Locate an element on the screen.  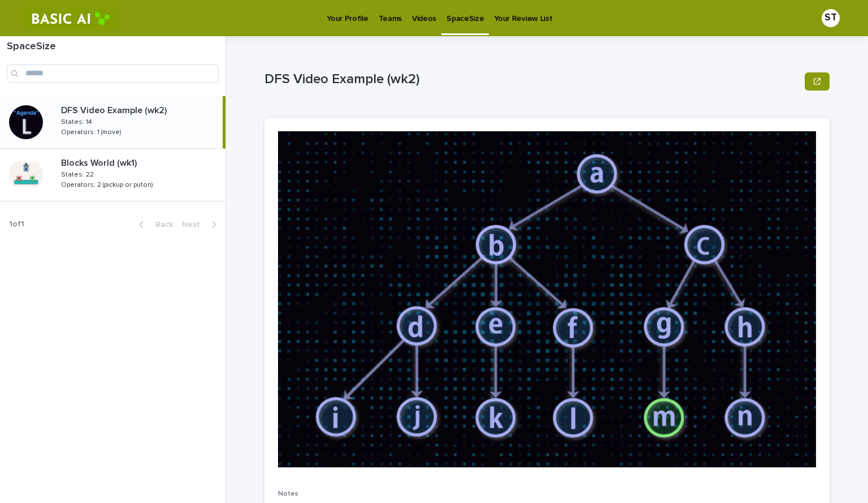
h1: SpaceSize is located at coordinates (112, 47).